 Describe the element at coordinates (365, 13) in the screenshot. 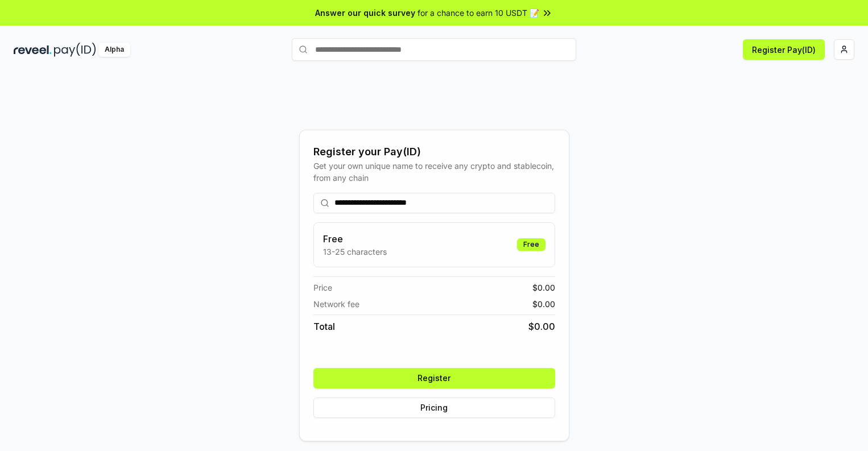

I see `span: Answer our quick survey` at that location.